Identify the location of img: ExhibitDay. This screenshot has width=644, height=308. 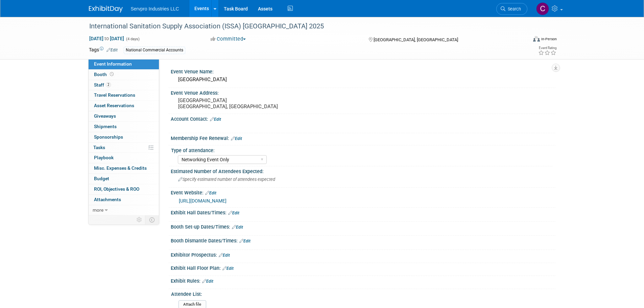
(106, 9).